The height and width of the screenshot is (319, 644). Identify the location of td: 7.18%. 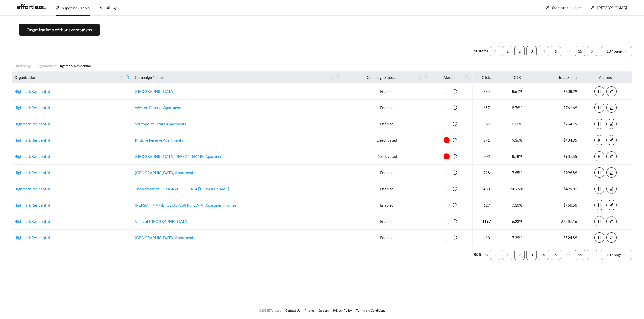
(518, 205).